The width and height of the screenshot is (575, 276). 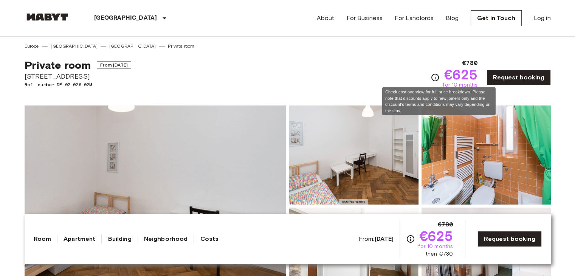 What do you see at coordinates (209, 239) in the screenshot?
I see `a: Costs` at bounding box center [209, 239].